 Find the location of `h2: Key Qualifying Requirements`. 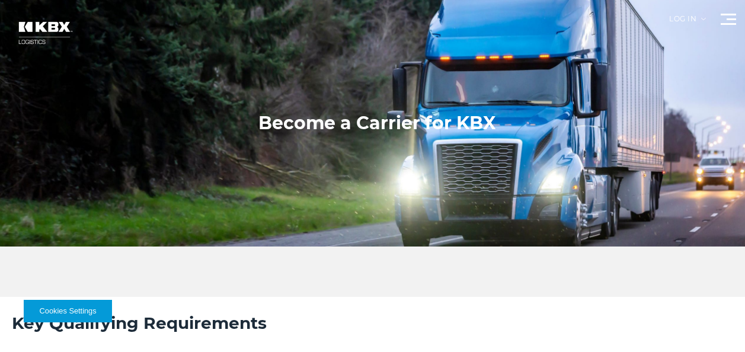

h2: Key Qualifying Requirements is located at coordinates (372, 323).